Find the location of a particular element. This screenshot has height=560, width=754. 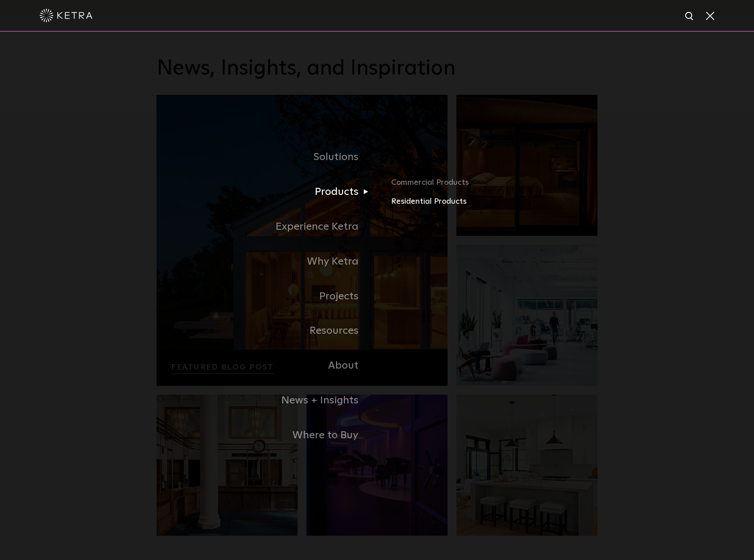

a: Solutions is located at coordinates (266, 157).